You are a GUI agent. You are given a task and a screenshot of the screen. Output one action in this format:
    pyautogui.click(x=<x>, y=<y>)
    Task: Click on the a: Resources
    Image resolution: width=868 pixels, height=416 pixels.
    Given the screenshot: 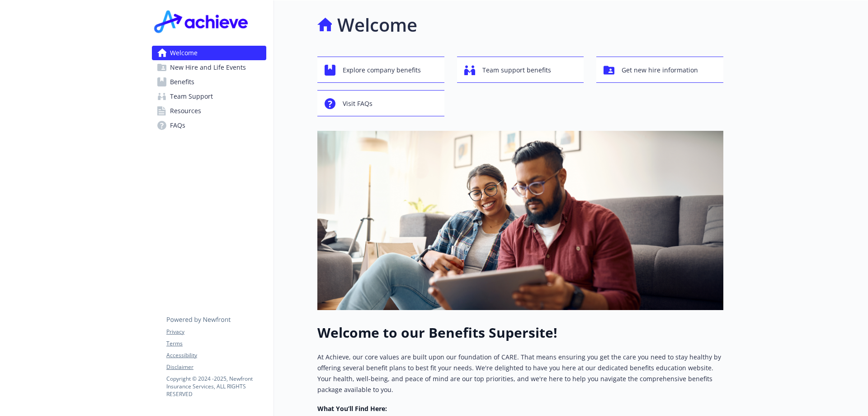 What is the action you would take?
    pyautogui.click(x=209, y=111)
    